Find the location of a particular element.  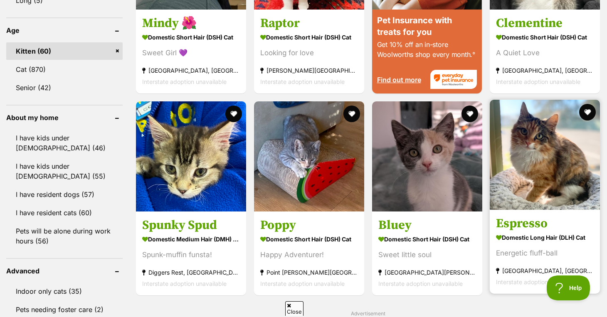

div: Energetic fluff-ball is located at coordinates (545, 253).